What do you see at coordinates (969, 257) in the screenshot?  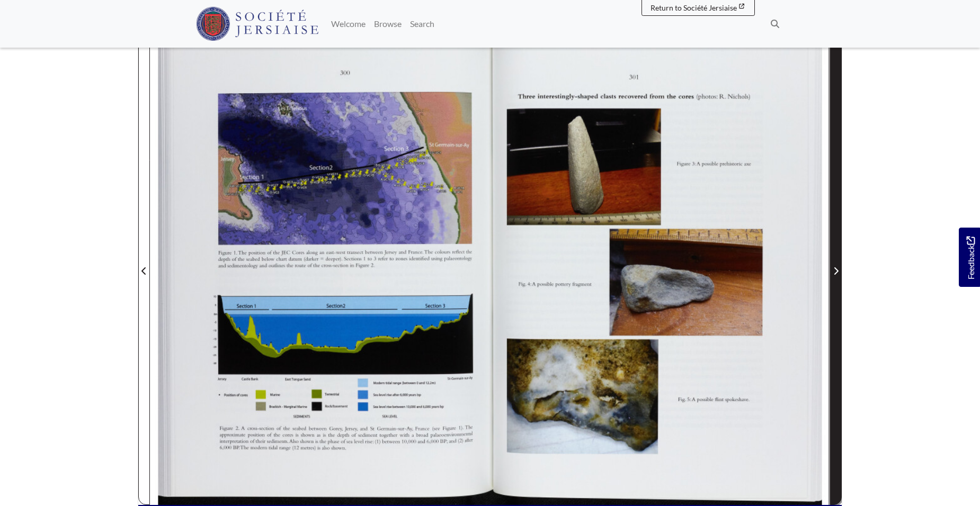 I see `a: Would you like to provide feedback?` at bounding box center [969, 257].